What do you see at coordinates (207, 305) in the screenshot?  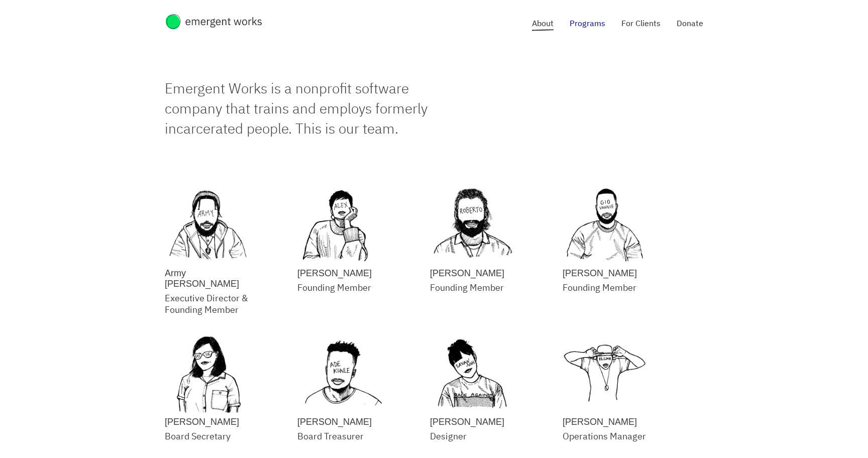 I see `div: Executive Director & Founding Member` at bounding box center [207, 305].